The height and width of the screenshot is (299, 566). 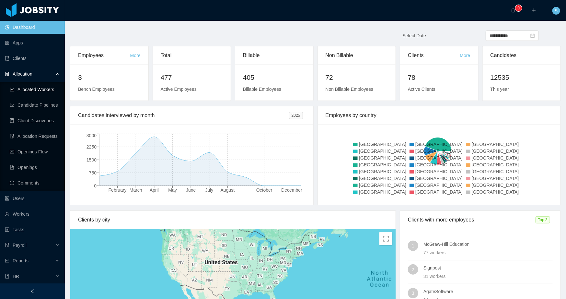 What do you see at coordinates (350, 89) in the screenshot?
I see `span: Non Billable Employees` at bounding box center [350, 89].